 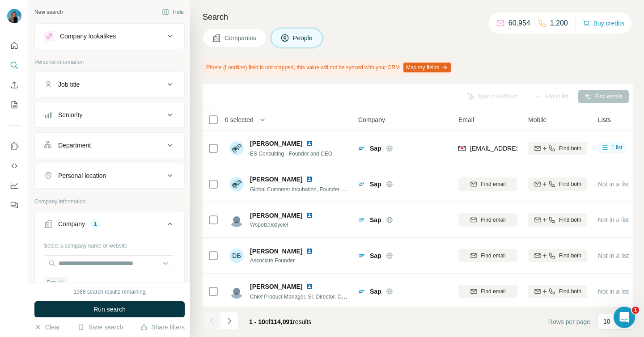 I want to click on p: 60,954, so click(x=519, y=24).